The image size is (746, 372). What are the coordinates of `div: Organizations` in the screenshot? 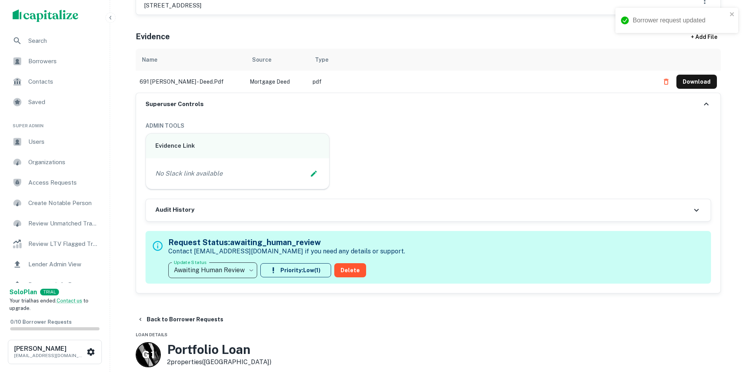 It's located at (55, 162).